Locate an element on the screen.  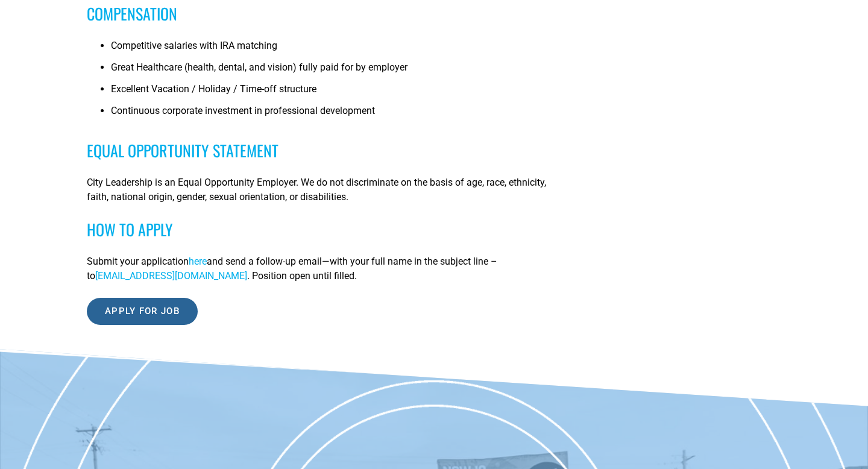
span: . Position open until filled. is located at coordinates (302, 276).